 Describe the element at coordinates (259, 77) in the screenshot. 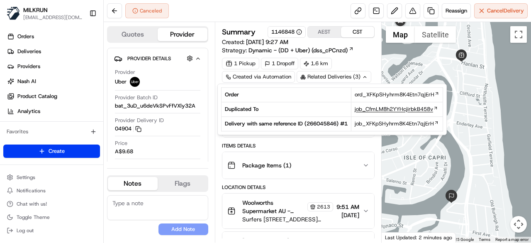

I see `a: Created via Automation` at that location.